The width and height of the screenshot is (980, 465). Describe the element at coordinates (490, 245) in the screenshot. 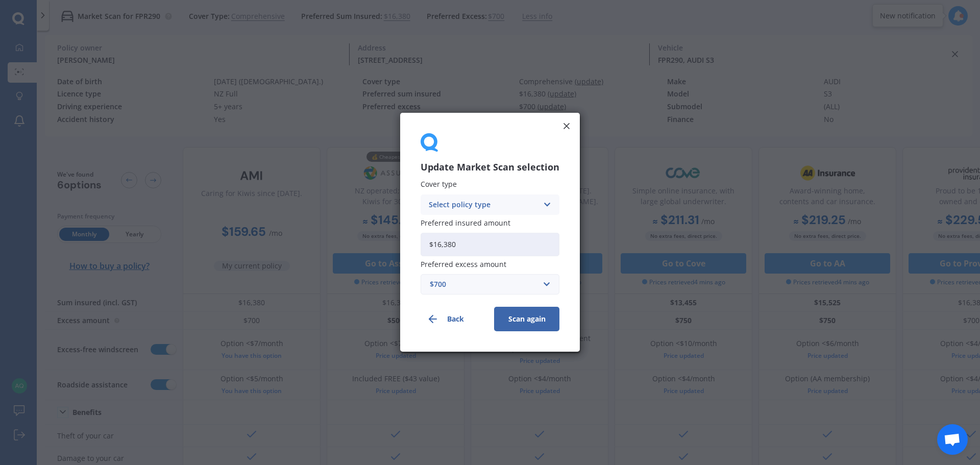

I see `input: Enter amount` at that location.